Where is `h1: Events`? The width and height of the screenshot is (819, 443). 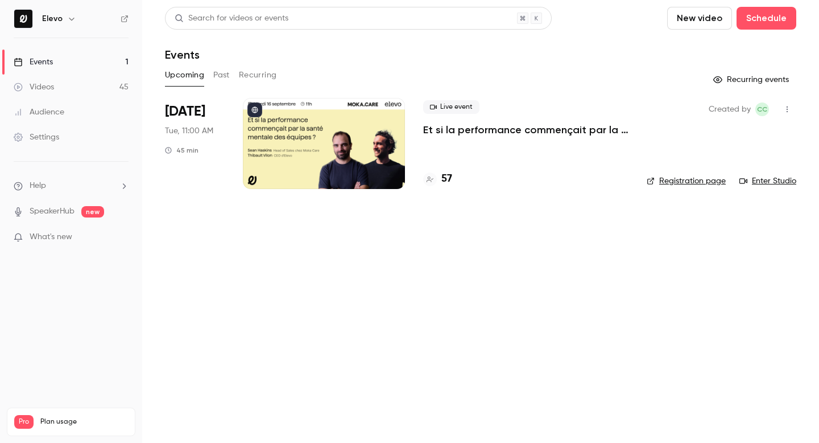
h1: Events is located at coordinates (182, 55).